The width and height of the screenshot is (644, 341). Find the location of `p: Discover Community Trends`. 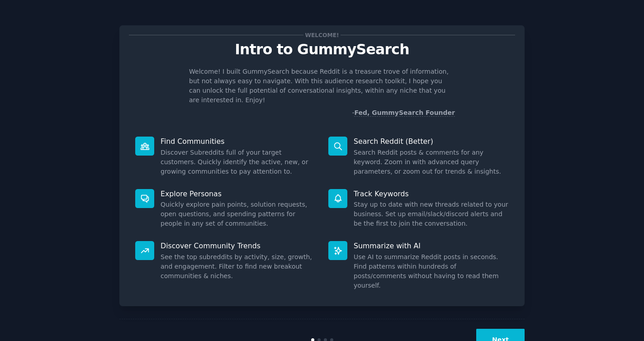

p: Discover Community Trends is located at coordinates (238, 245).